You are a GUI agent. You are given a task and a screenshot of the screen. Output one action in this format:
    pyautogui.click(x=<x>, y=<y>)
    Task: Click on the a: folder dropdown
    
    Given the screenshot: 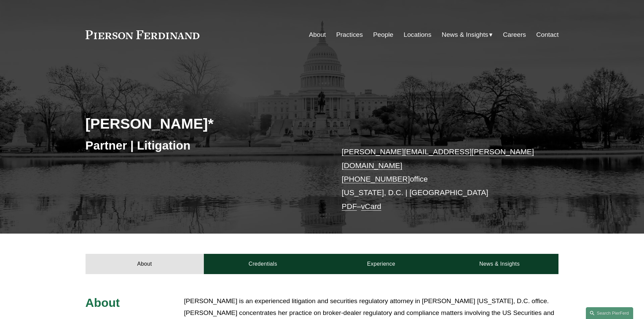 What is the action you would take?
    pyautogui.click(x=467, y=35)
    